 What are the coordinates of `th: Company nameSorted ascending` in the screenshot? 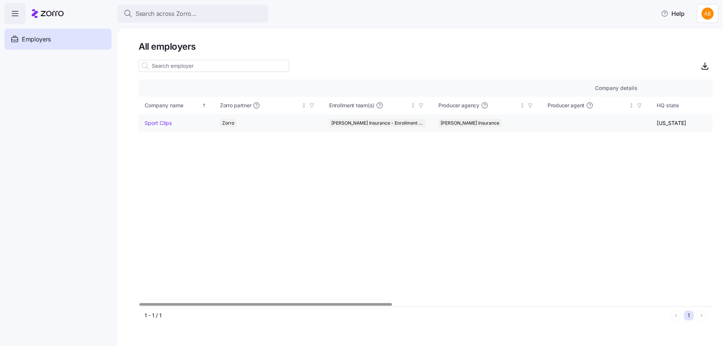 It's located at (176, 106).